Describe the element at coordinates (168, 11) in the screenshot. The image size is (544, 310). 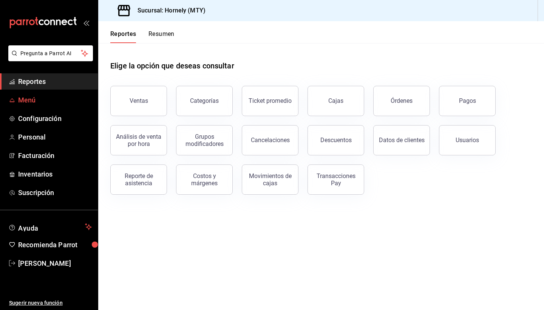
I see `h3: Sucursal: Hornely (MTY)` at that location.